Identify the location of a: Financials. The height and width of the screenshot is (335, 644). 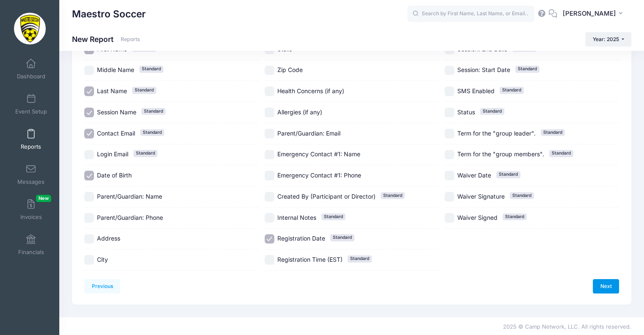
(31, 244).